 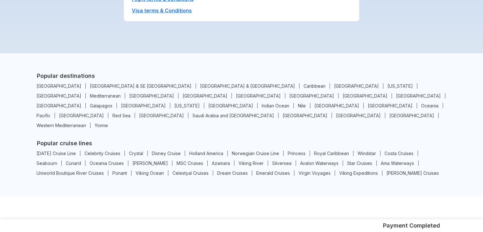 What do you see at coordinates (296, 153) in the screenshot?
I see `a: Princess` at bounding box center [296, 153].